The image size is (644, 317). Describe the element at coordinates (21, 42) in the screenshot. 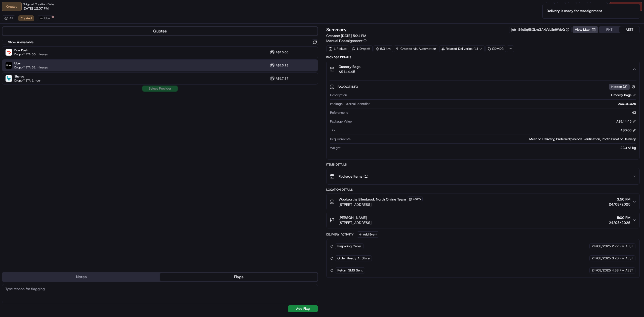

I see `label: Show unavailable` at that location.